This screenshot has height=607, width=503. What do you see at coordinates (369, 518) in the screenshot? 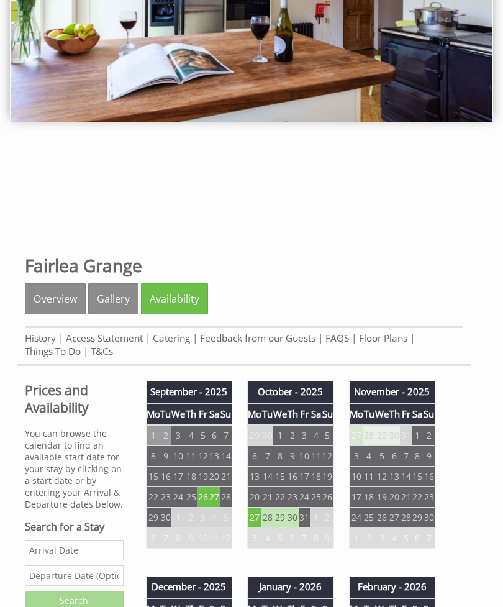
I see `td: 25` at bounding box center [369, 518].